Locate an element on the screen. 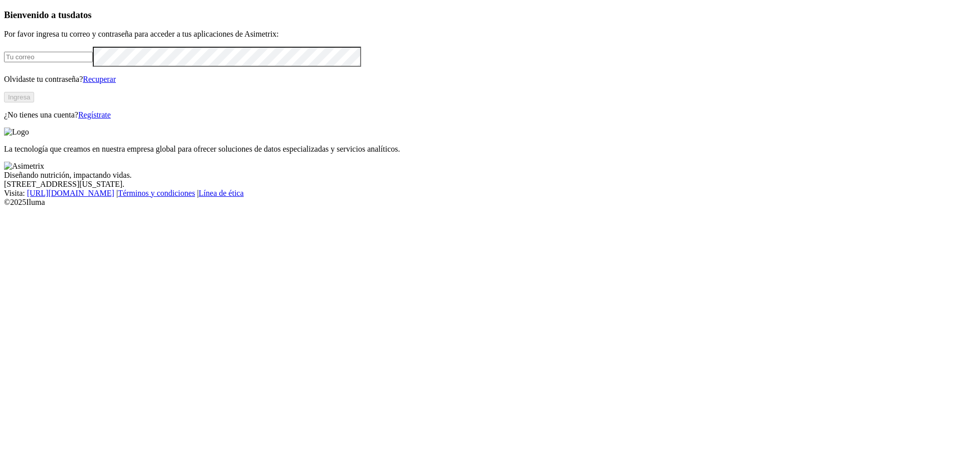  input: Tu correo is located at coordinates (48, 57).